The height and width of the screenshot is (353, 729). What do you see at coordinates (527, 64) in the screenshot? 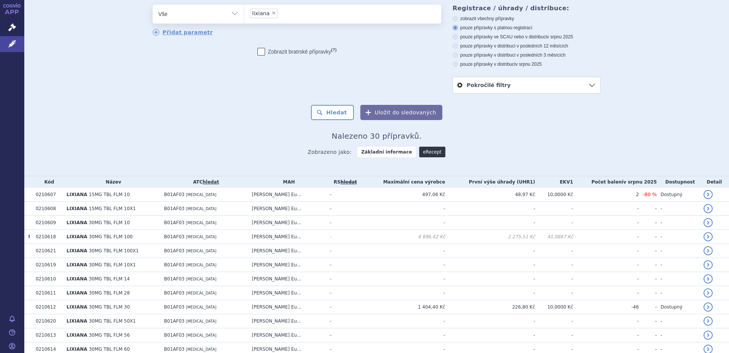
I see `label: pouze přípravky v distribuci` at bounding box center [527, 64].